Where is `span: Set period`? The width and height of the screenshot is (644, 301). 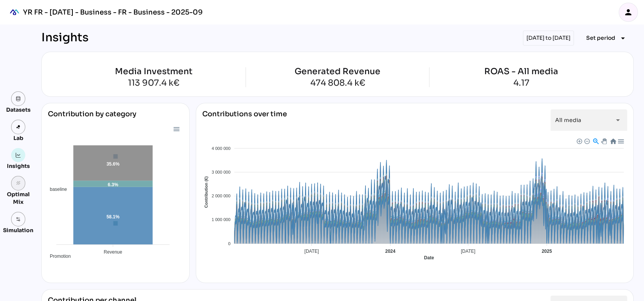 span: Set period is located at coordinates (601, 38).